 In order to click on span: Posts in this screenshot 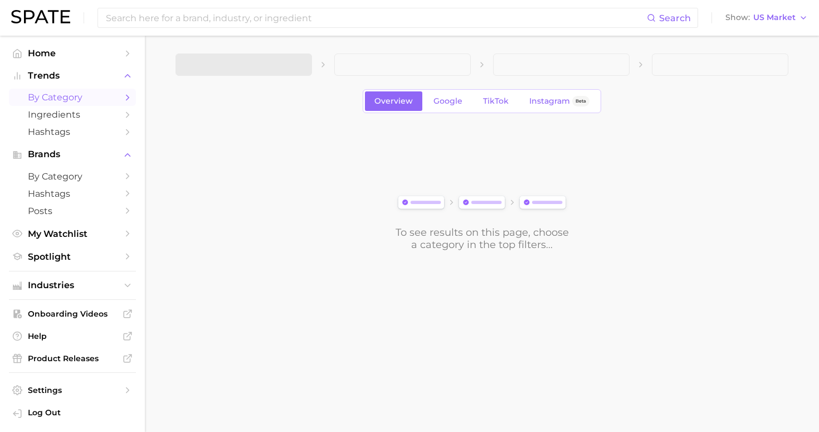, I will do `click(72, 211)`.